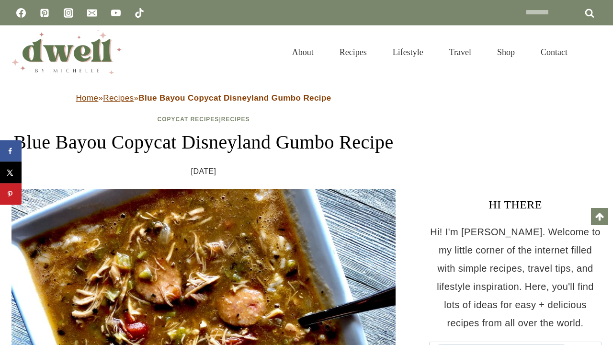 This screenshot has width=613, height=345. Describe the element at coordinates (87, 98) in the screenshot. I see `a: Home` at that location.